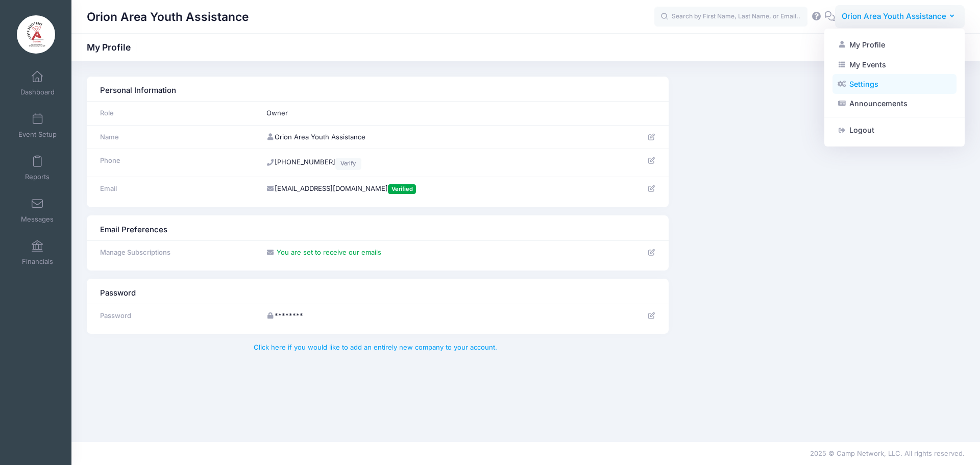 This screenshot has height=465, width=980. I want to click on span: Messages, so click(37, 219).